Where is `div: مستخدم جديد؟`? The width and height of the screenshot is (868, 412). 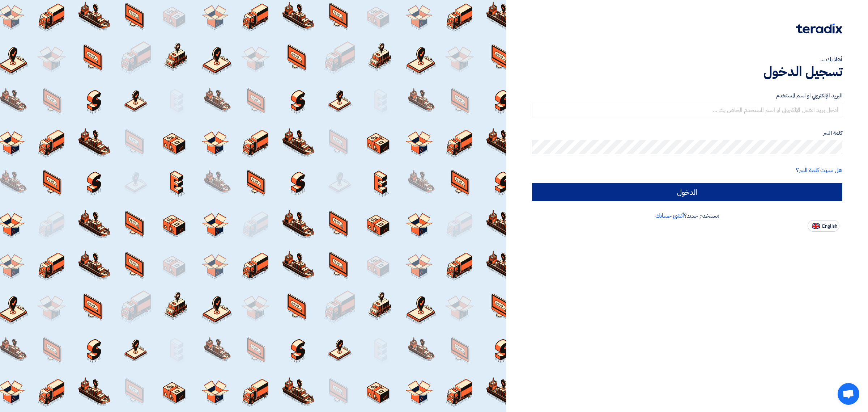 div: مستخدم جديد؟ is located at coordinates (687, 216).